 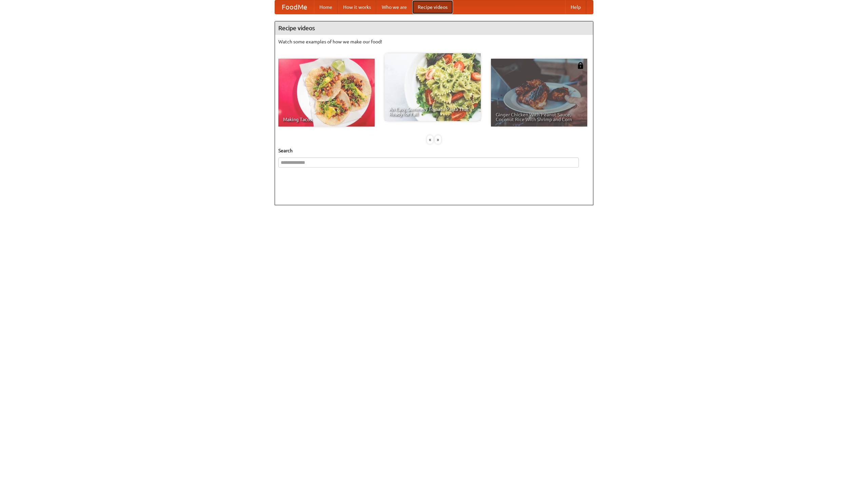 What do you see at coordinates (580, 66) in the screenshot?
I see `img: 483408.png` at bounding box center [580, 66].